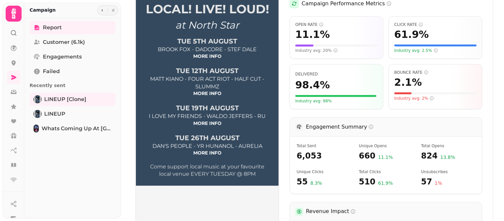 The height and width of the screenshot is (221, 504). I want to click on nav: Tabs, so click(72, 118).